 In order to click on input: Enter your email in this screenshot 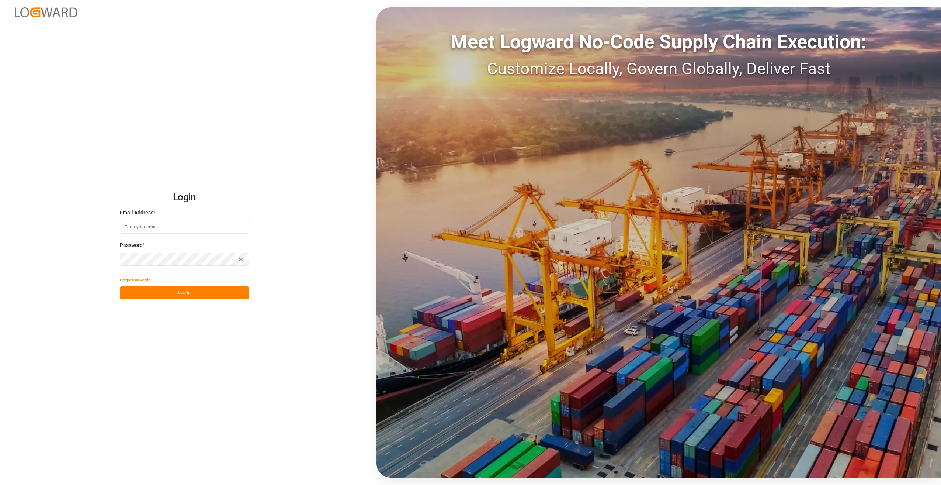, I will do `click(184, 227)`.